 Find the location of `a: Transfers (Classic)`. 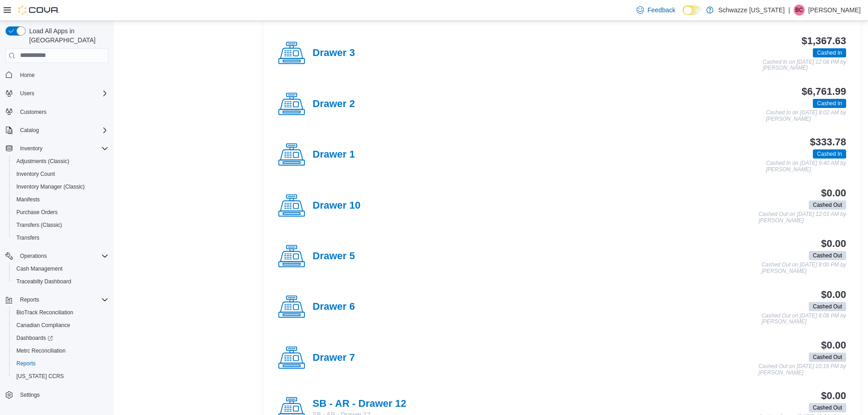

a: Transfers (Classic) is located at coordinates (40, 225).